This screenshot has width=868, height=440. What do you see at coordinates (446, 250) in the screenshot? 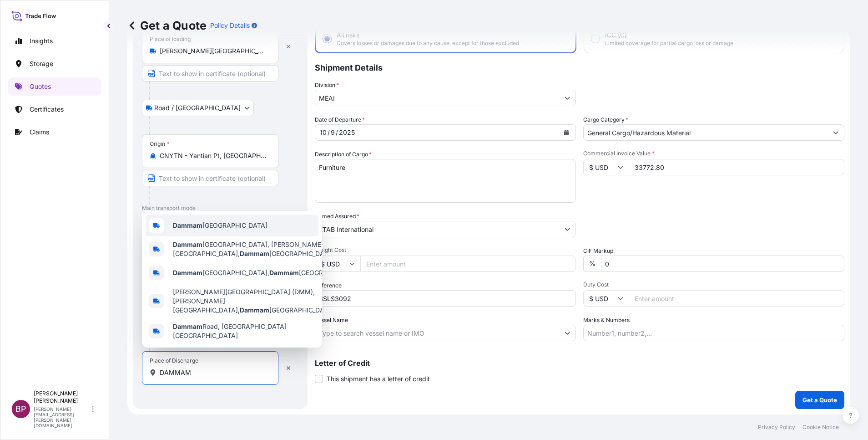
I see `span: Freight Cost` at bounding box center [446, 250].